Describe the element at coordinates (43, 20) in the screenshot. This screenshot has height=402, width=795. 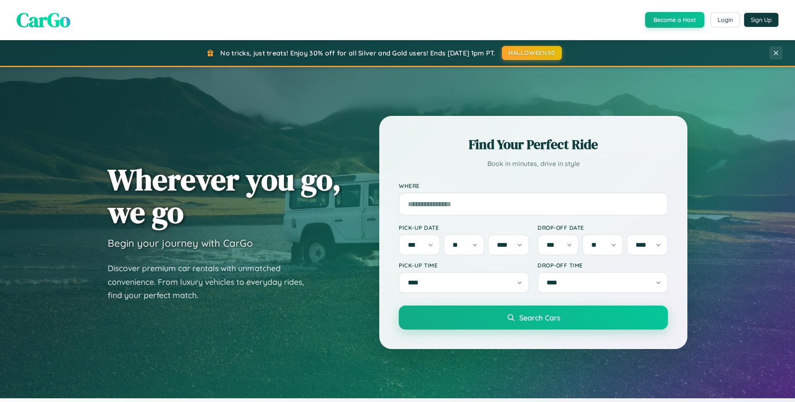
I see `span: CarGo` at that location.